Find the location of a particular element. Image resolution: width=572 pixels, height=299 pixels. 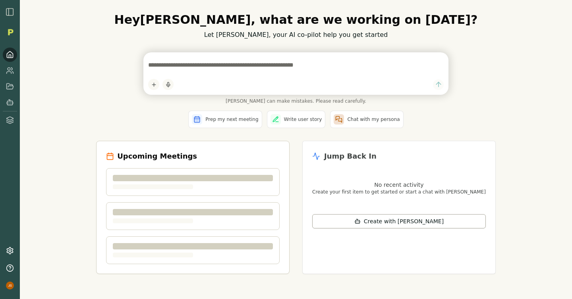

span: Write user story is located at coordinates (303, 119).